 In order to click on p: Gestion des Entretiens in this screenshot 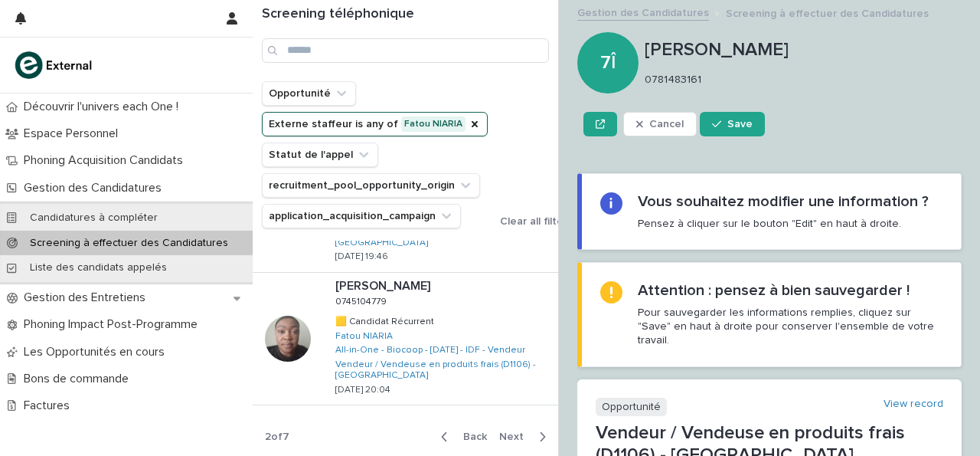, I will do `click(87, 297)`.